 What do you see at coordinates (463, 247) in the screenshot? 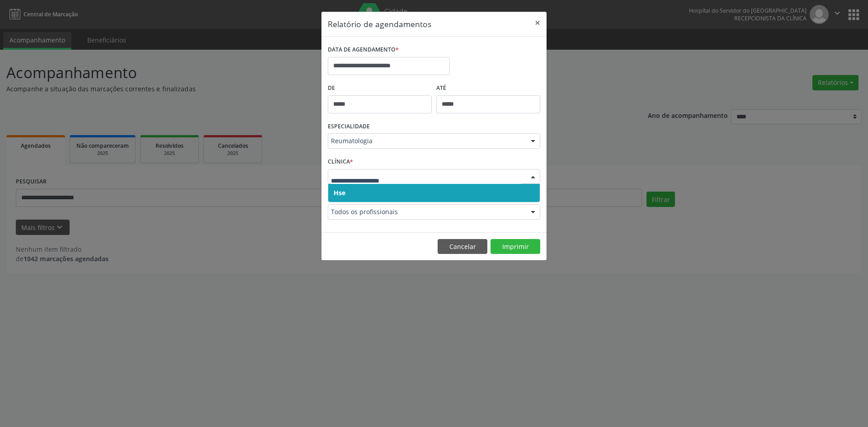
I see `button: Cancelar` at bounding box center [463, 247].